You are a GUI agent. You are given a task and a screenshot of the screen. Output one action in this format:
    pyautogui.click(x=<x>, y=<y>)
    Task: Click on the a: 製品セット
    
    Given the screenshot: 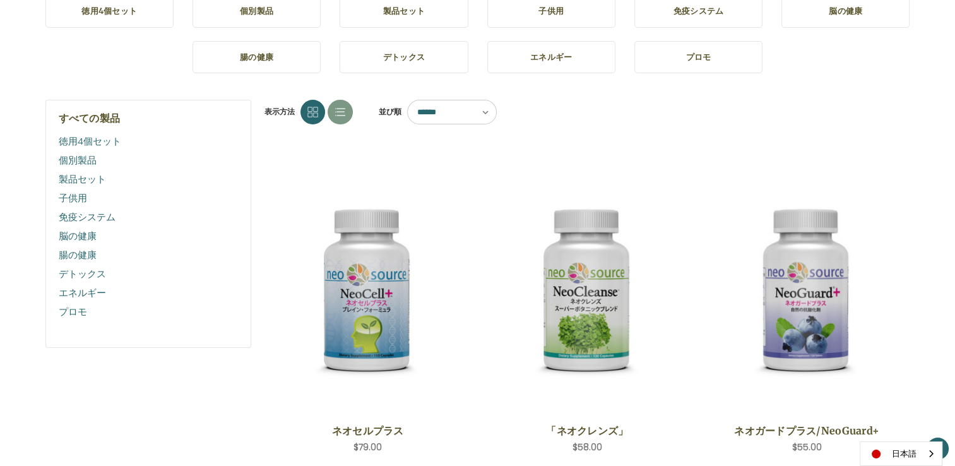 What is the action you would take?
    pyautogui.click(x=148, y=179)
    